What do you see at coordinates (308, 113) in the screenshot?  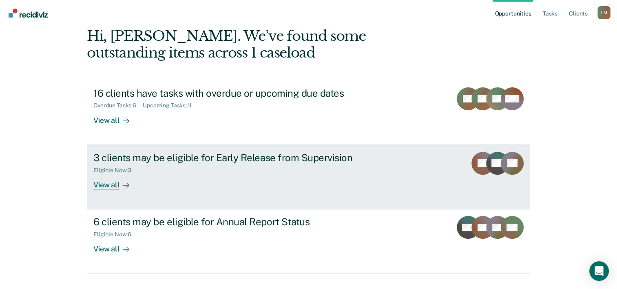 I see `a: 16 clients have tasks with overdue or upcoming due datesOverdue Tasks:6Upcoming Tasks:11View all` at bounding box center [308, 113].